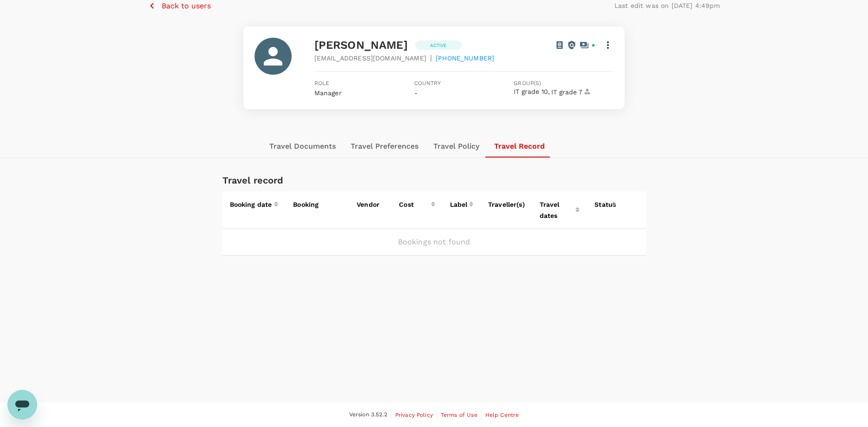 The image size is (868, 427). What do you see at coordinates (531, 92) in the screenshot?
I see `span: IT grade 10 ,` at bounding box center [531, 92].